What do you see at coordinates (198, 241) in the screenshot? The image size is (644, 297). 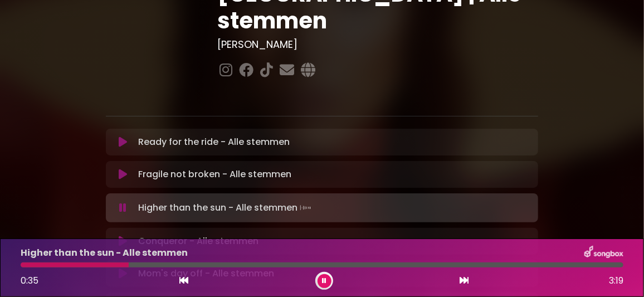 I see `p: Conqueror - Alle stemmen` at bounding box center [198, 241].